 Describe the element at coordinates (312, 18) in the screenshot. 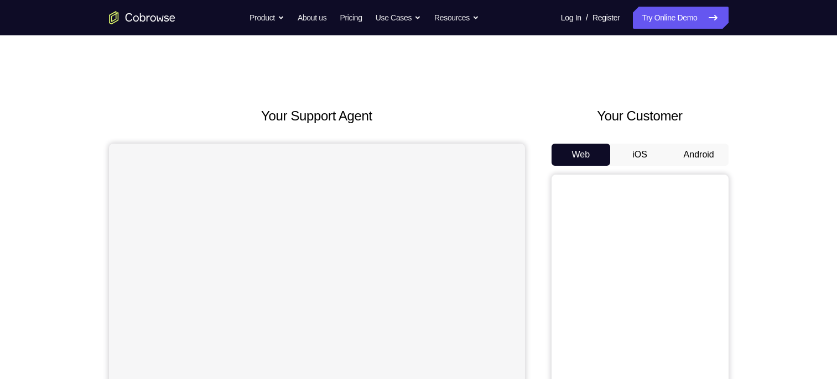

I see `a: About us` at that location.